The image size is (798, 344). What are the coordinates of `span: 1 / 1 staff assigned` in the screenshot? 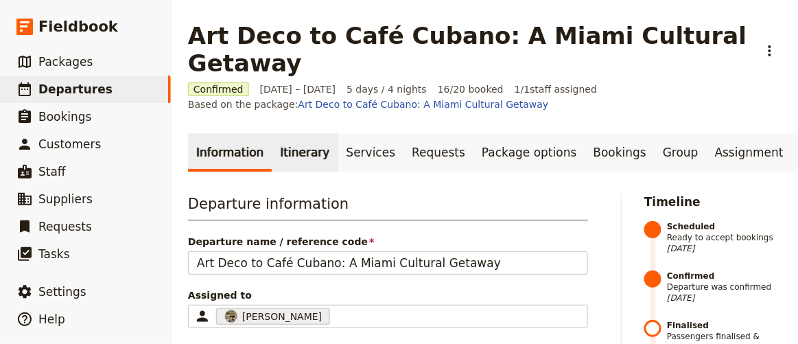 It's located at (555, 89).